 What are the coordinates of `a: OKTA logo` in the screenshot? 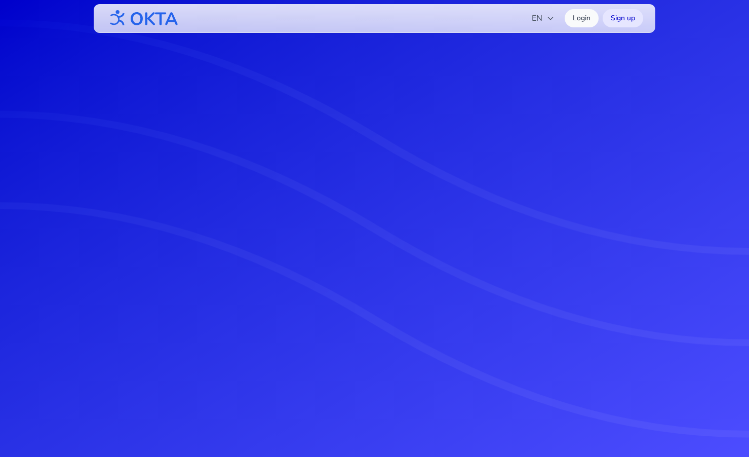 It's located at (142, 18).